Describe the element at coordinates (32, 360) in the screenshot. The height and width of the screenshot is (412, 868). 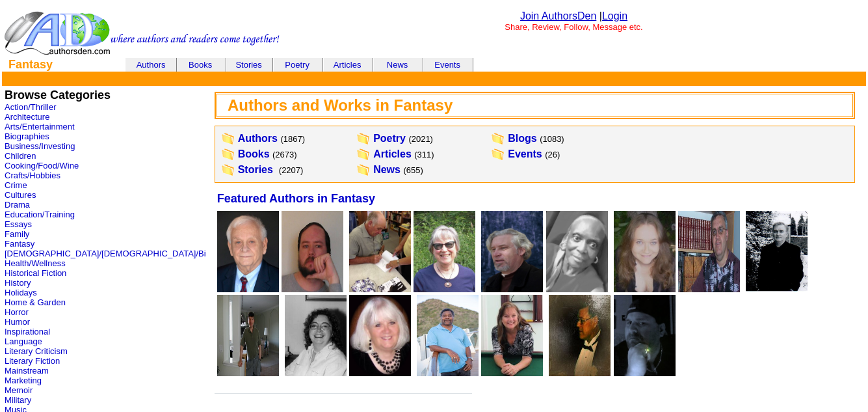
I see `a: Literary Fiction` at that location.